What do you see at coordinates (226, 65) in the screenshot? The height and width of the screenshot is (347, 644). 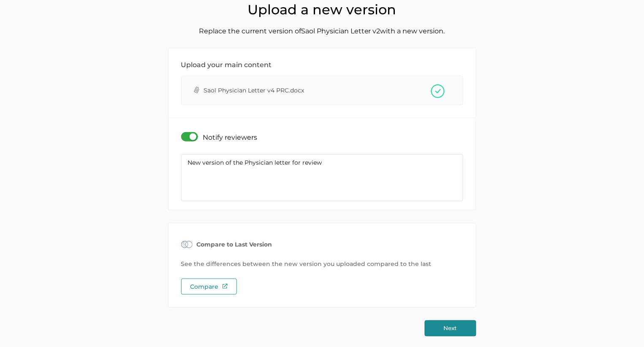 I see `div: Upload your main content` at bounding box center [226, 65].